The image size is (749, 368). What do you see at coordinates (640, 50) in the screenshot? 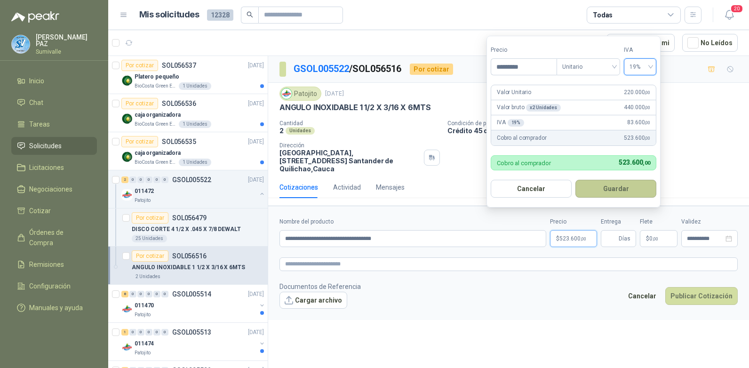
I see `label: IVA` at bounding box center [640, 50].